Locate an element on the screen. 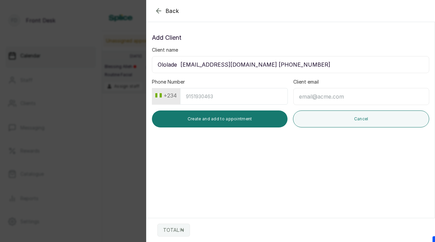 This screenshot has height=242, width=435. button: Back is located at coordinates (167, 11).